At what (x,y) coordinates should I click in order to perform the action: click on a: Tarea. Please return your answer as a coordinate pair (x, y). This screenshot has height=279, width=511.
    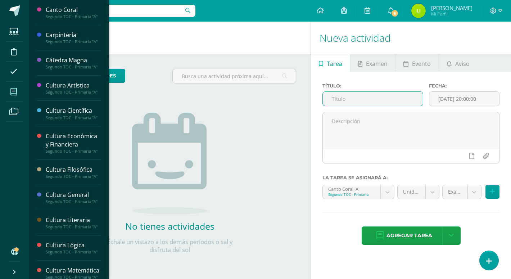
    Looking at the image, I should click on (331, 63).